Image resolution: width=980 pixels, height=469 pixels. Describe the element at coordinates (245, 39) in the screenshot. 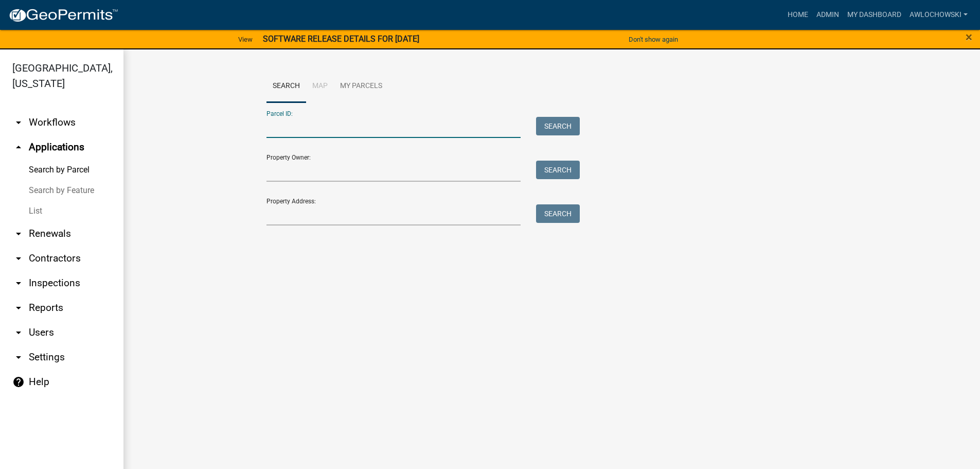

I see `a: View` at that location.